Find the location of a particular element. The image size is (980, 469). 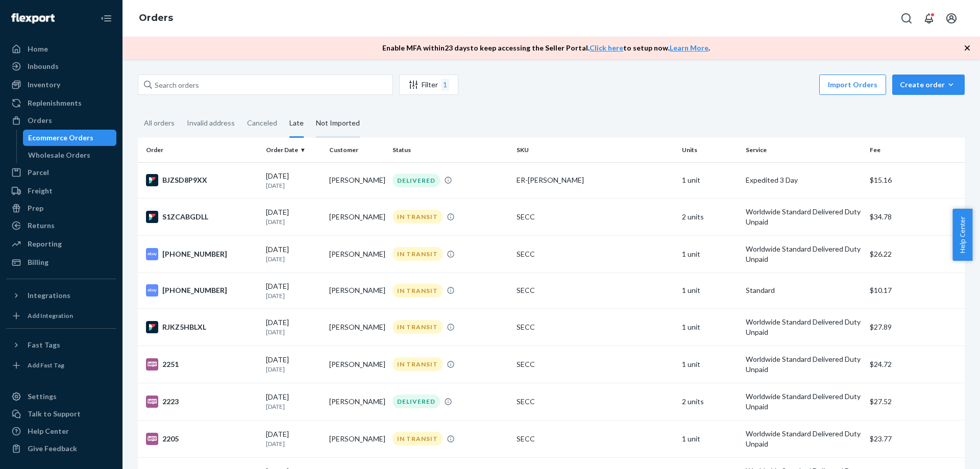

div: 2223 is located at coordinates (201, 401).